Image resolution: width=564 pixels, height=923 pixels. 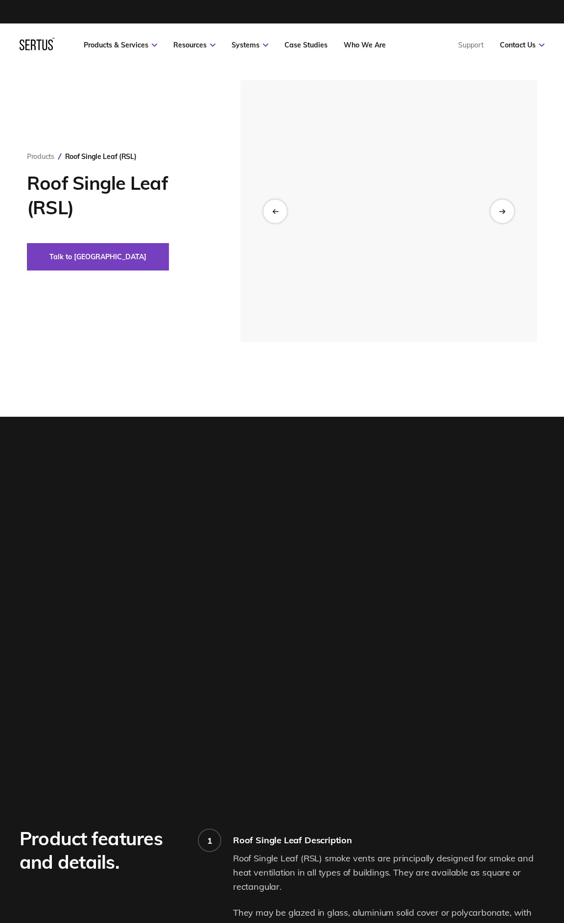 I want to click on a: Case Studies, so click(x=306, y=45).